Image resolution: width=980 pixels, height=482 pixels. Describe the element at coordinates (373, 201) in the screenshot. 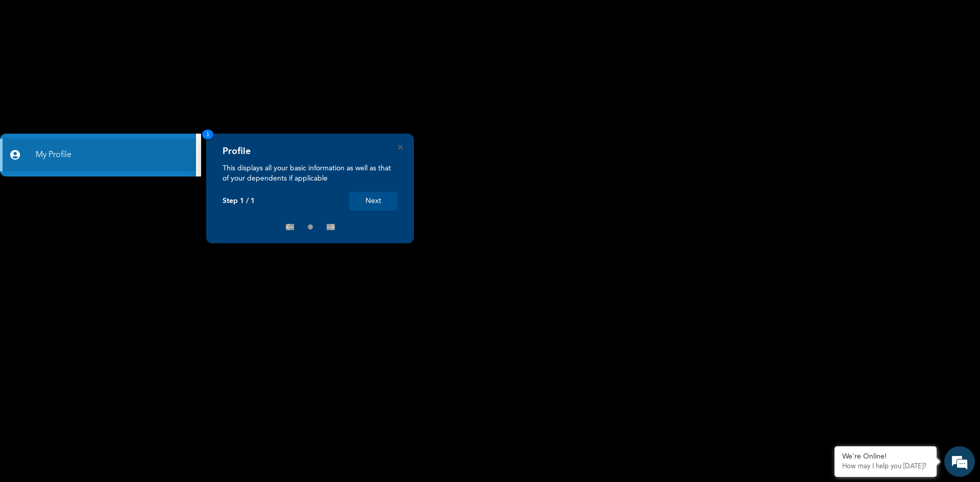

I see `button: Next` at that location.